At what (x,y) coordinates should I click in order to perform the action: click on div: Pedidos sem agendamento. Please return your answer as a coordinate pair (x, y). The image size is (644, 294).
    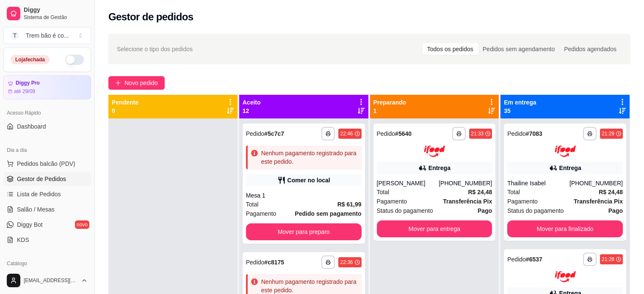
    Looking at the image, I should click on (518, 49).